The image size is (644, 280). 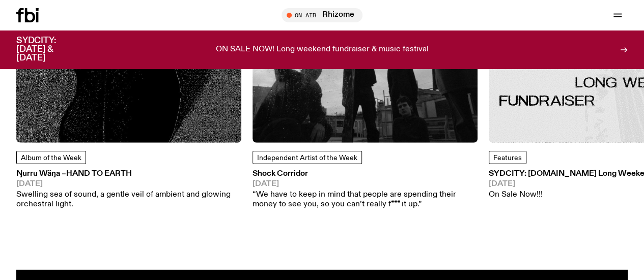 I want to click on button: On AirRhizome, so click(x=322, y=15).